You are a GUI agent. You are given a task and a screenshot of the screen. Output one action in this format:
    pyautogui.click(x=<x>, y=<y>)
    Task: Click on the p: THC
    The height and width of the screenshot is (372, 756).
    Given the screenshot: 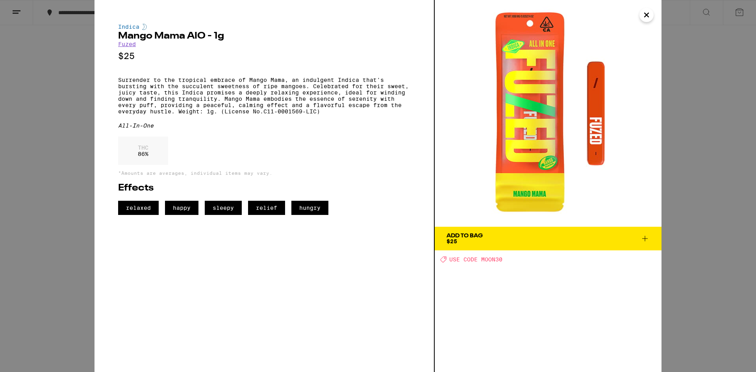 What is the action you would take?
    pyautogui.click(x=143, y=148)
    